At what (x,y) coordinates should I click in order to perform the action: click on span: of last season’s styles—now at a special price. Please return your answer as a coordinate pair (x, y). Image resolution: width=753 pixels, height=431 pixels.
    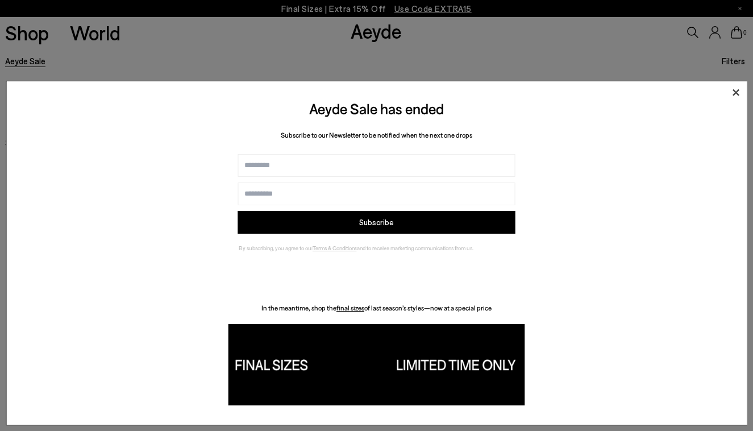
    Looking at the image, I should click on (428, 308).